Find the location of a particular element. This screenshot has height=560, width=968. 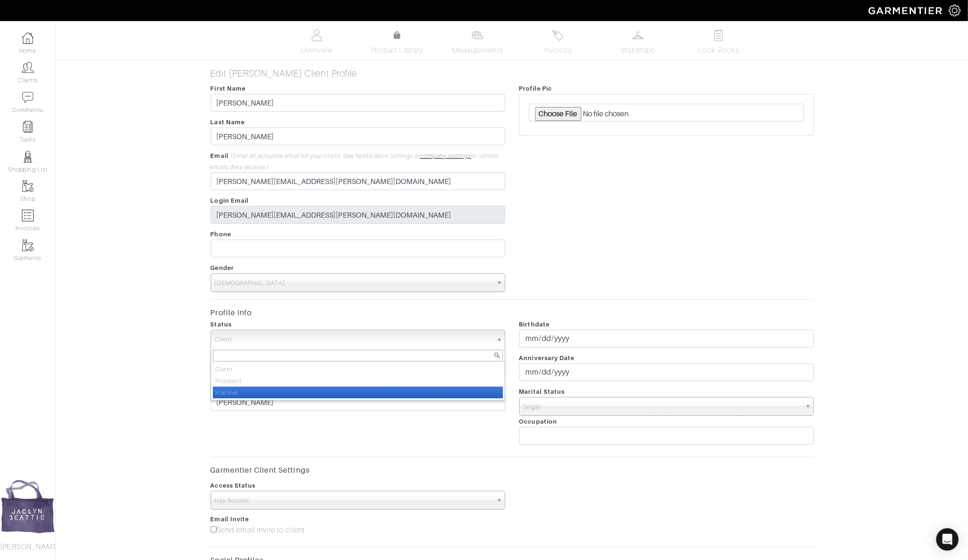

span: Status is located at coordinates (220, 324).